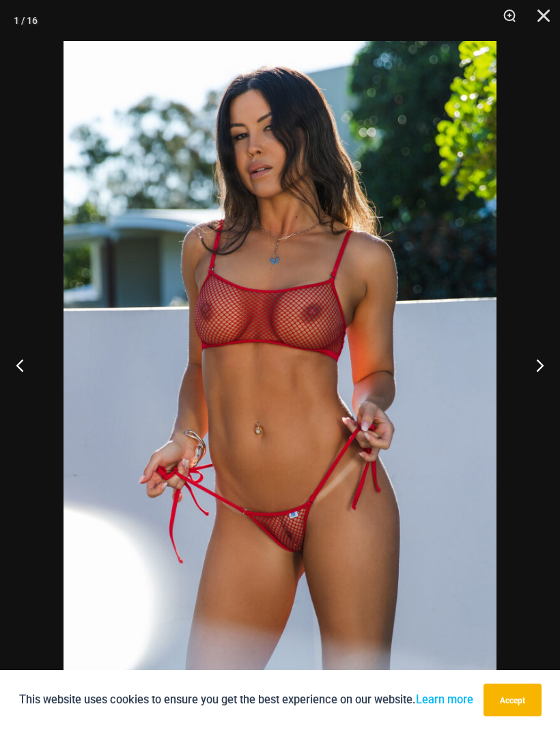  I want to click on button: Next, so click(534, 365).